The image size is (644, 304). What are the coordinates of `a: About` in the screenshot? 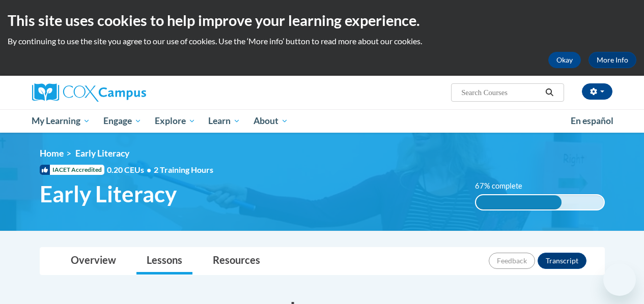 It's located at (271, 121).